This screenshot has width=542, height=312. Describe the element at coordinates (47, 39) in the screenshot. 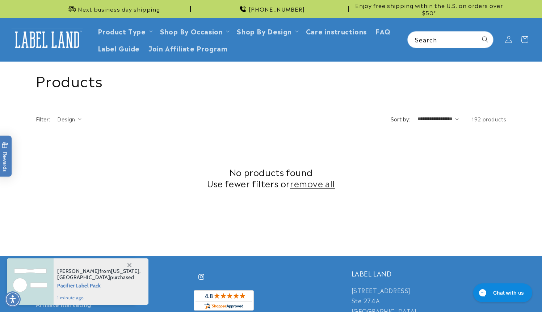

I see `a: Label Land` at that location.